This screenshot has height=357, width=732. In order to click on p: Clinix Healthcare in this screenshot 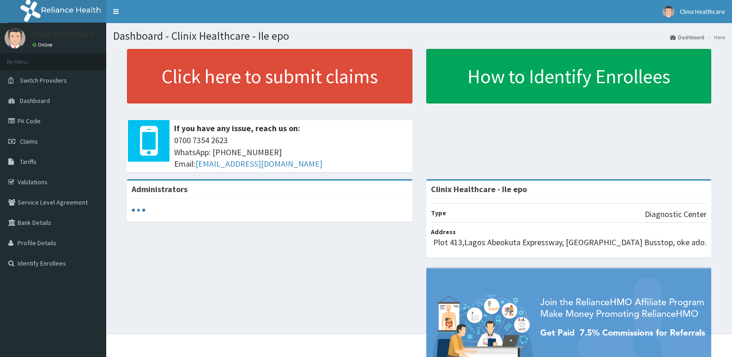, I will do `click(63, 34)`.